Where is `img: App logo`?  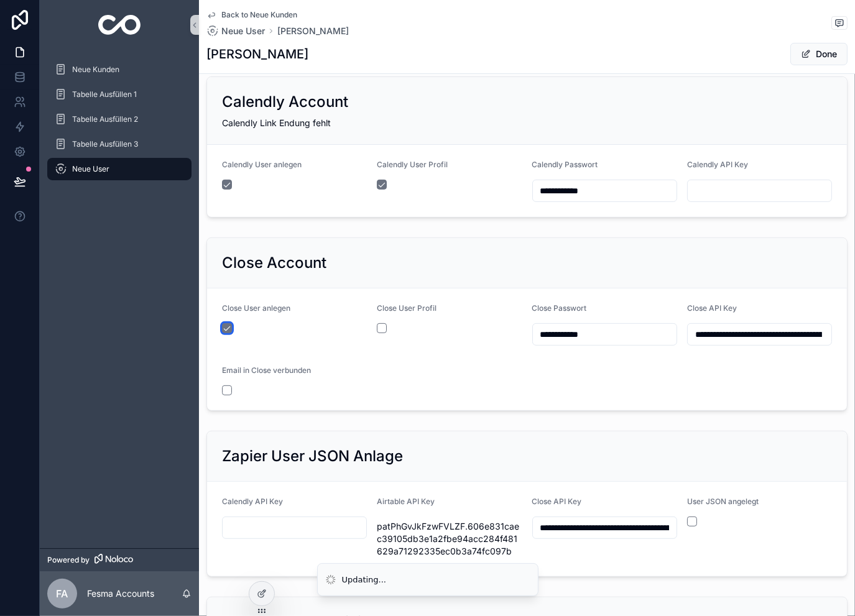 img: App logo is located at coordinates (119, 25).